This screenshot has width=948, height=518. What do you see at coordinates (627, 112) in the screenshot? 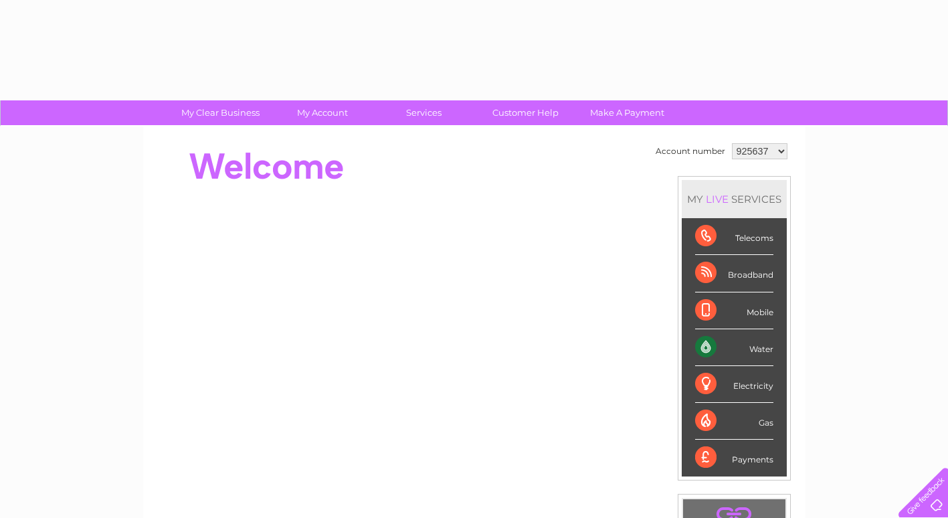
I see `a: Make A Payment` at bounding box center [627, 112].